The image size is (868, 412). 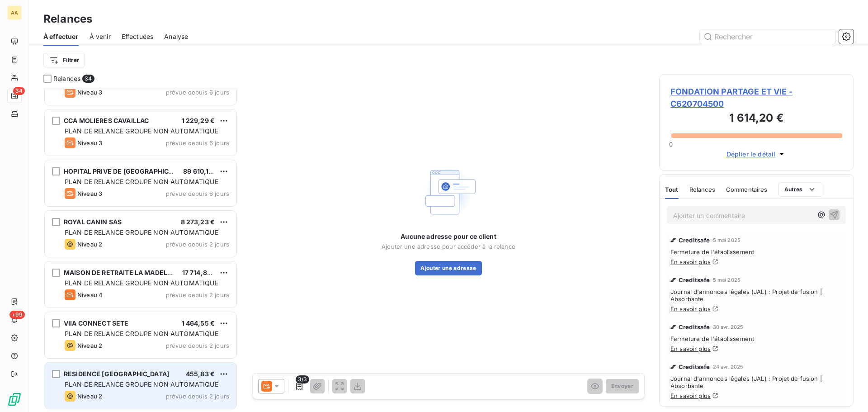 I want to click on span: VIIA CONNECT SETE, so click(x=96, y=322).